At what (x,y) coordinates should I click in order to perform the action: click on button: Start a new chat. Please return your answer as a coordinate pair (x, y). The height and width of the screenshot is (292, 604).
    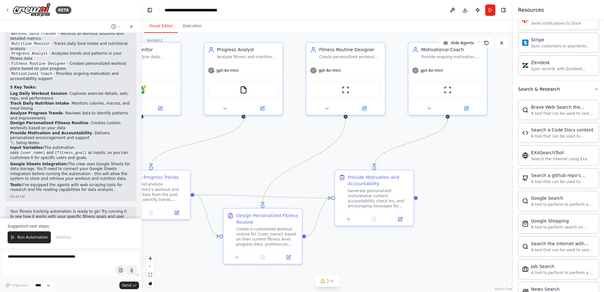
    Looking at the image, I should click on (131, 27).